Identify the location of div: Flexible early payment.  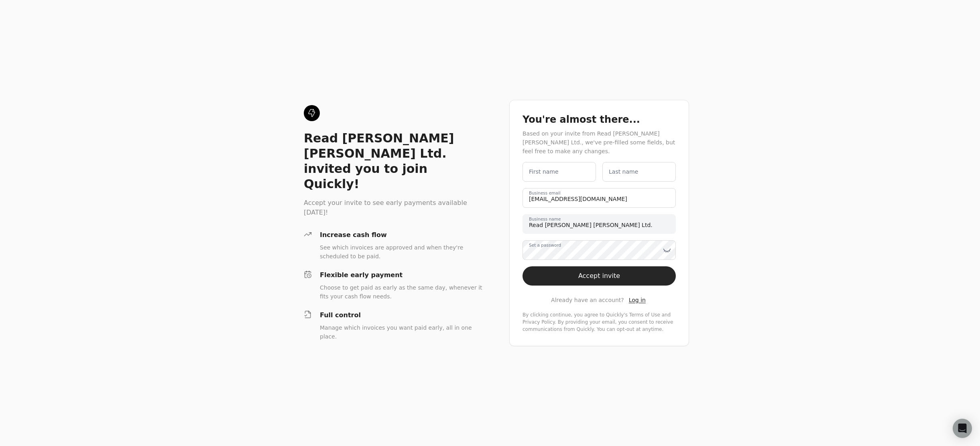
(402, 275).